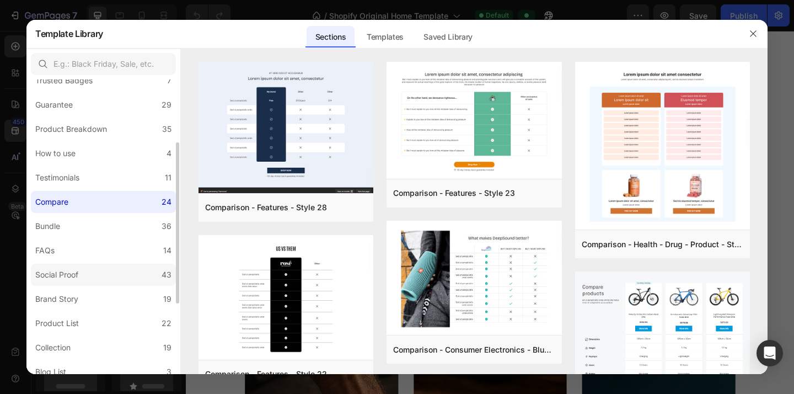 The height and width of the screenshot is (394, 794). What do you see at coordinates (103, 64) in the screenshot?
I see `input: E.g.: Black Friday, Sale, etc.` at bounding box center [103, 64].